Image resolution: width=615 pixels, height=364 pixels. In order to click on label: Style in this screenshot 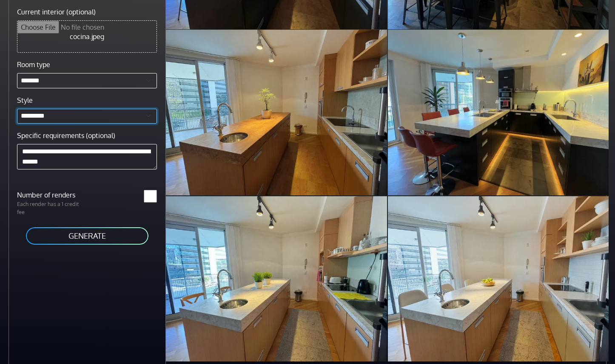, I will do `click(25, 100)`.